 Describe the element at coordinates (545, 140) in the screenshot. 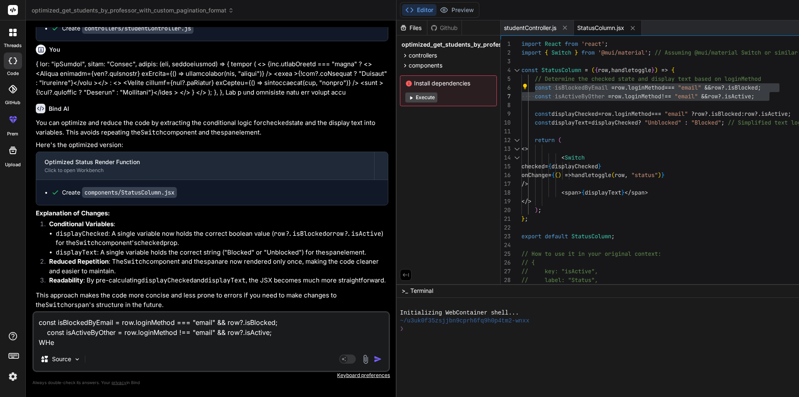

I see `span: return` at that location.